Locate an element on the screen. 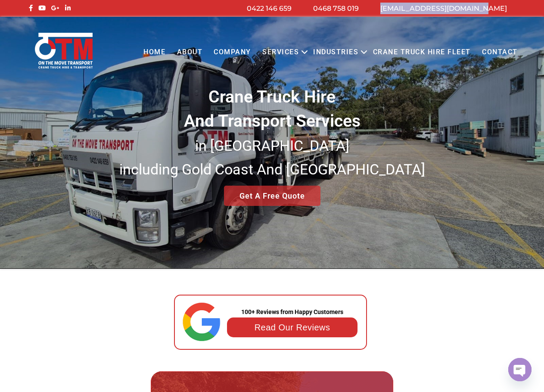  a: Get A Free Quote is located at coordinates (272, 196).